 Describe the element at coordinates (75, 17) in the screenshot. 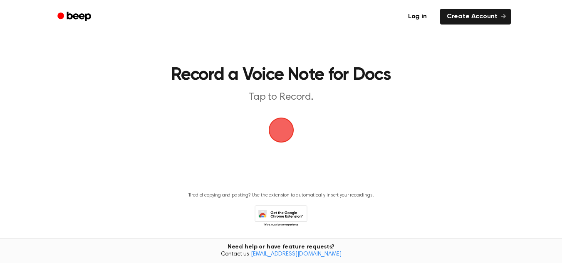

I see `a: Beep` at that location.